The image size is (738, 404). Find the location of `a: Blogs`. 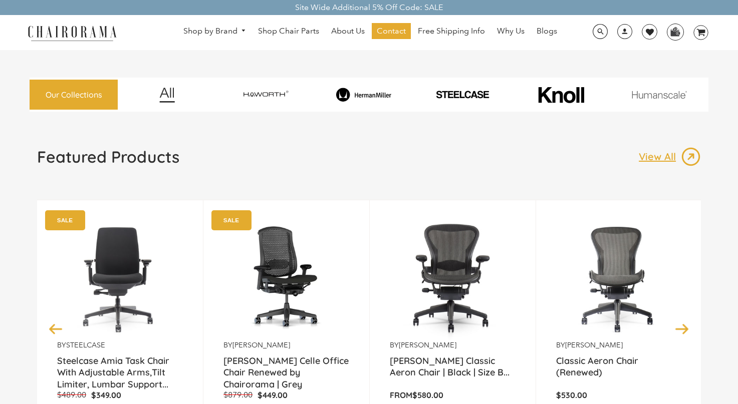

a: Blogs is located at coordinates (546, 31).